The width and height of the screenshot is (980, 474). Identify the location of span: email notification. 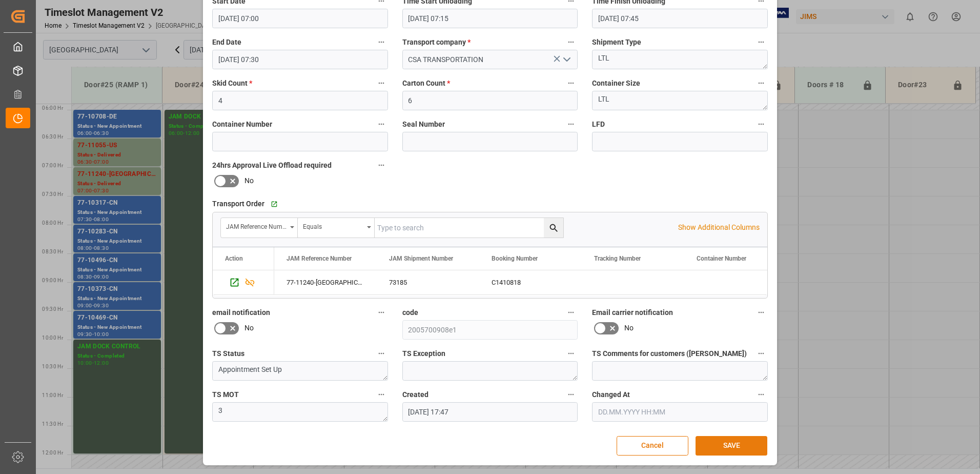
(241, 312).